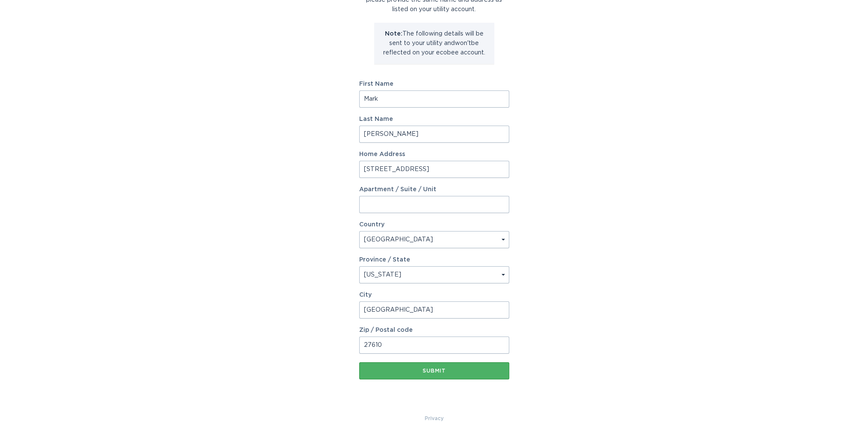  What do you see at coordinates (434, 330) in the screenshot?
I see `label: Zip / Postal code` at bounding box center [434, 330].